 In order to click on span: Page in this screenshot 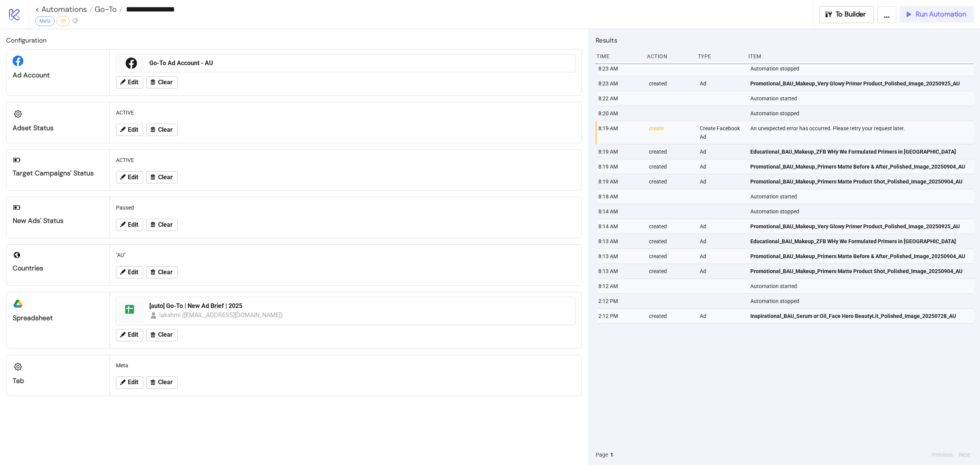, I will do `click(602, 455)`.